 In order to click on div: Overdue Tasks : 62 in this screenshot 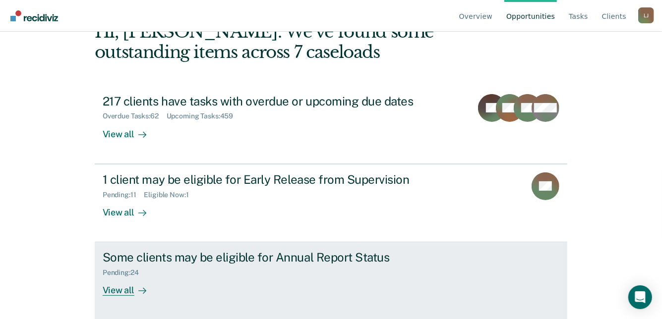, I will do `click(134, 116)`.